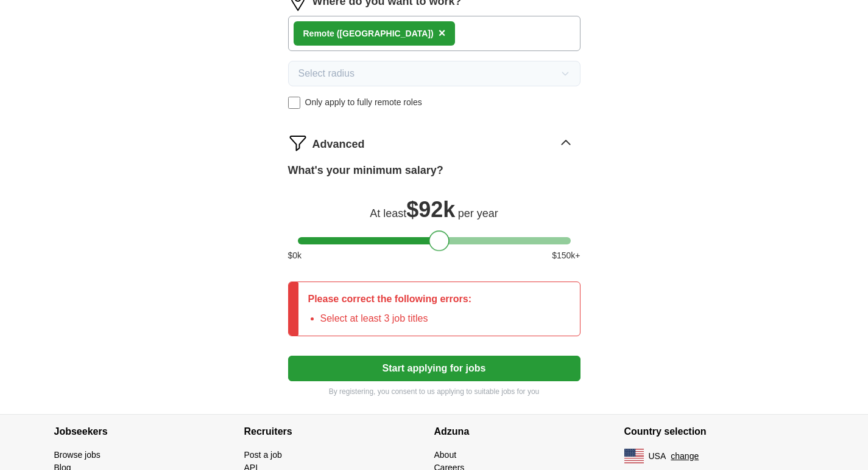 The image size is (868, 470). What do you see at coordinates (434, 368) in the screenshot?
I see `button: Start applying for jobs` at bounding box center [434, 368].